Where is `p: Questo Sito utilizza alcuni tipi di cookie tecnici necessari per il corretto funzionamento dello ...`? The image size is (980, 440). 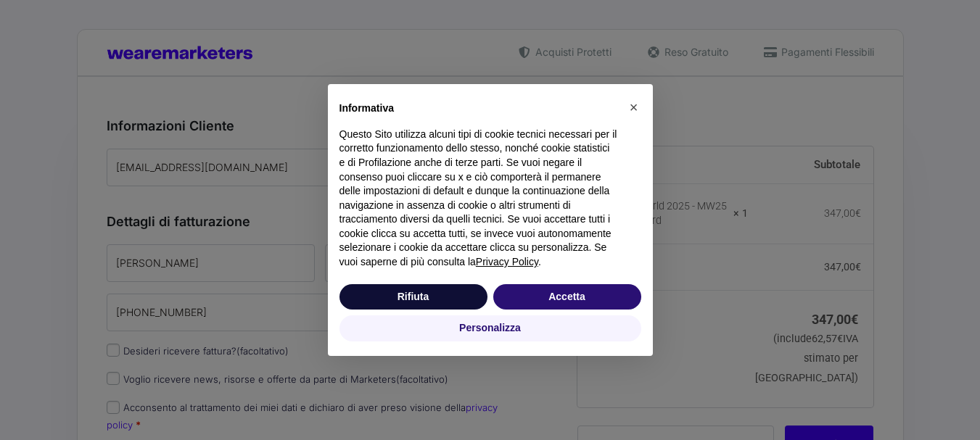
p: Questo Sito utilizza alcuni tipi di cookie tecnici necessari per il corretto funzionamento dello ... is located at coordinates (478, 198).